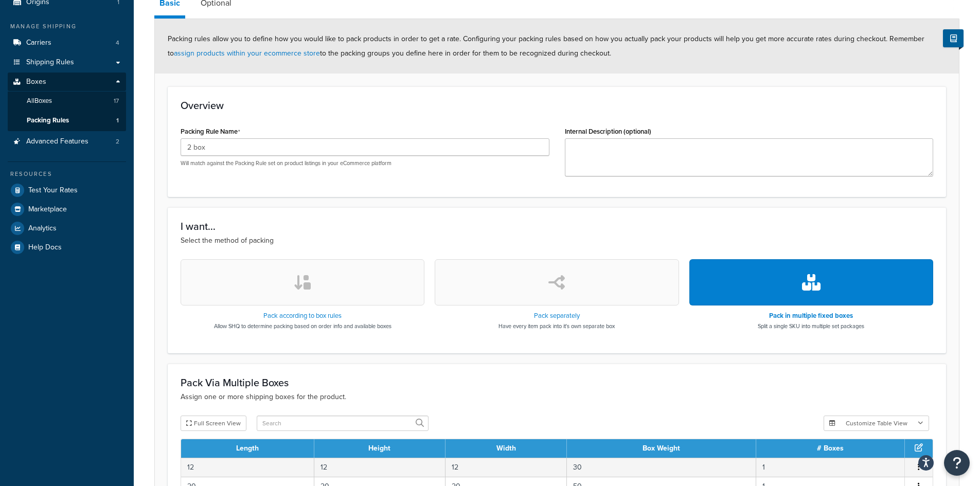 This screenshot has width=980, height=486. I want to click on a: AllBoxes17, so click(67, 101).